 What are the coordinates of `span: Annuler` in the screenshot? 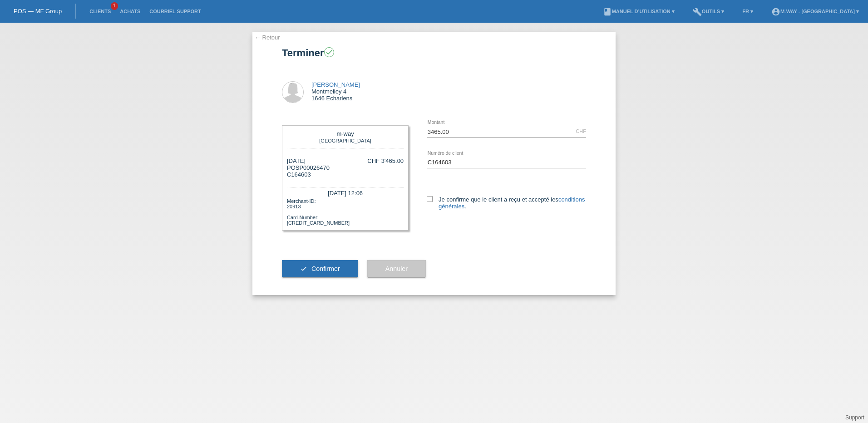 It's located at (396, 269).